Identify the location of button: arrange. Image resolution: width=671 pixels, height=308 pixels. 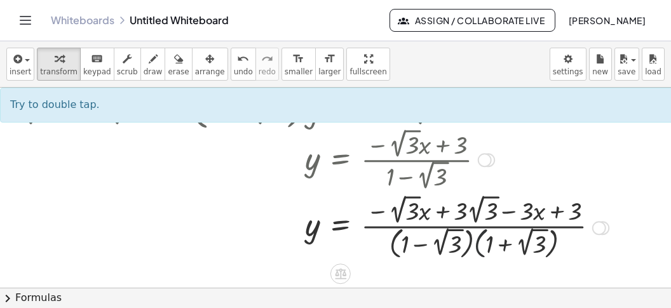
(210, 64).